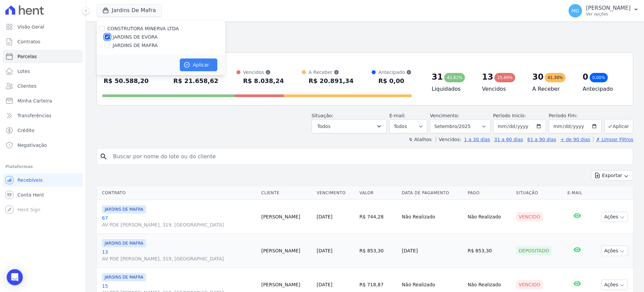 This screenshot has width=644, height=292. What do you see at coordinates (395, 72) in the screenshot?
I see `div: Antecipado` at bounding box center [395, 72].